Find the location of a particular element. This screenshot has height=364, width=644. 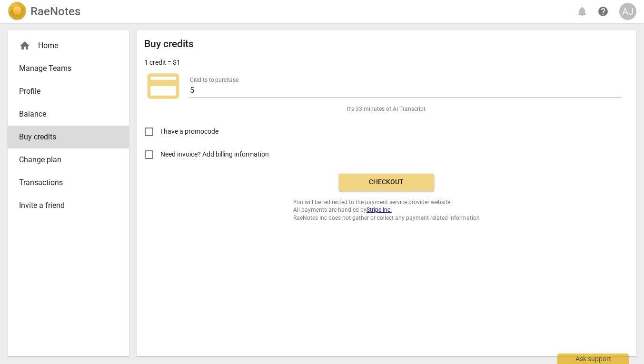

span: Change plan is located at coordinates (64, 160).